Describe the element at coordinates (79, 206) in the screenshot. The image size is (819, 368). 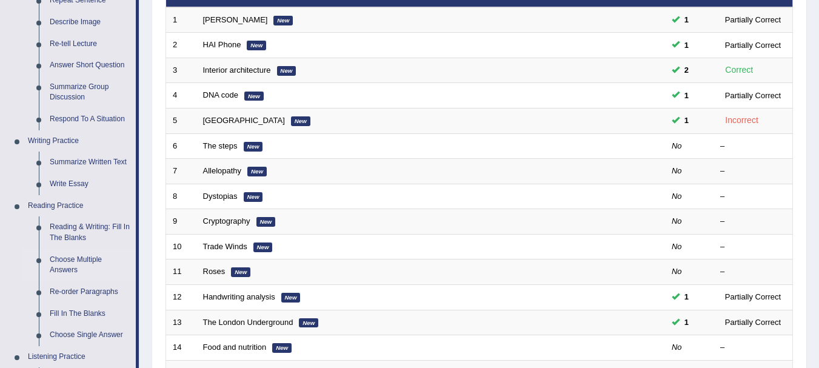
I see `a: Reading Practice` at that location.